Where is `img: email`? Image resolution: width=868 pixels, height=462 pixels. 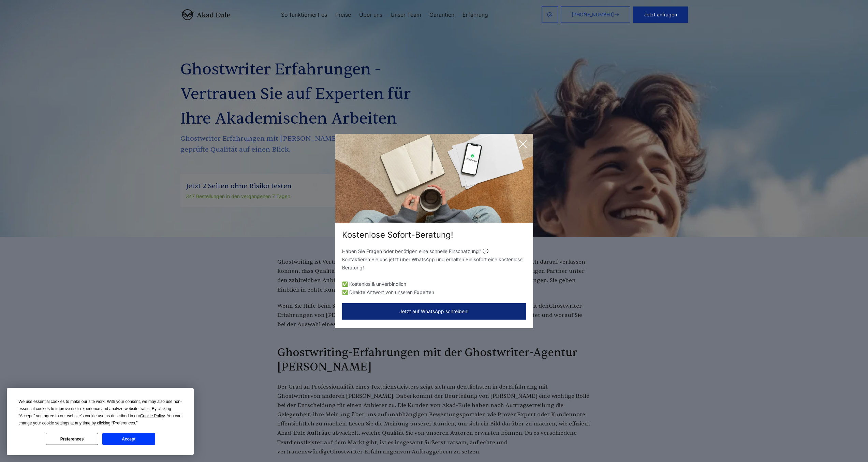
img: email is located at coordinates (550, 15).